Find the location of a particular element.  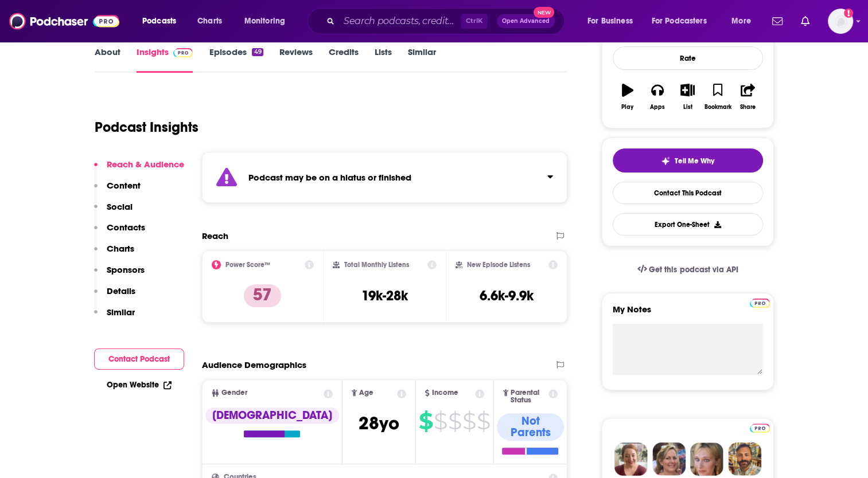

div: Share is located at coordinates (748, 107).